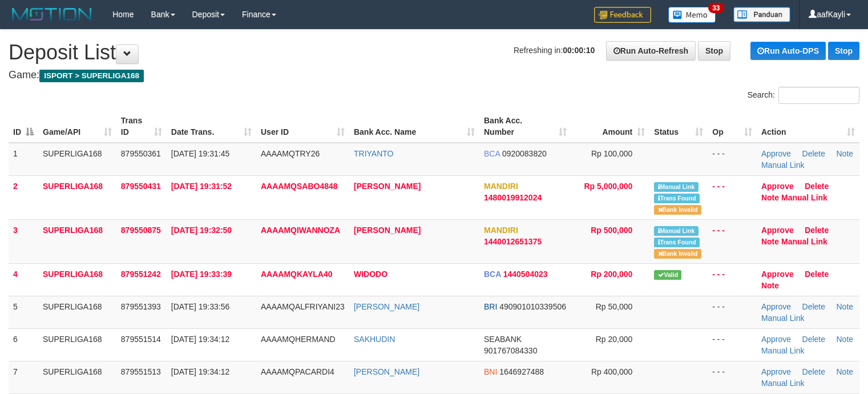  What do you see at coordinates (23, 197) in the screenshot?
I see `td: 2` at bounding box center [23, 197].